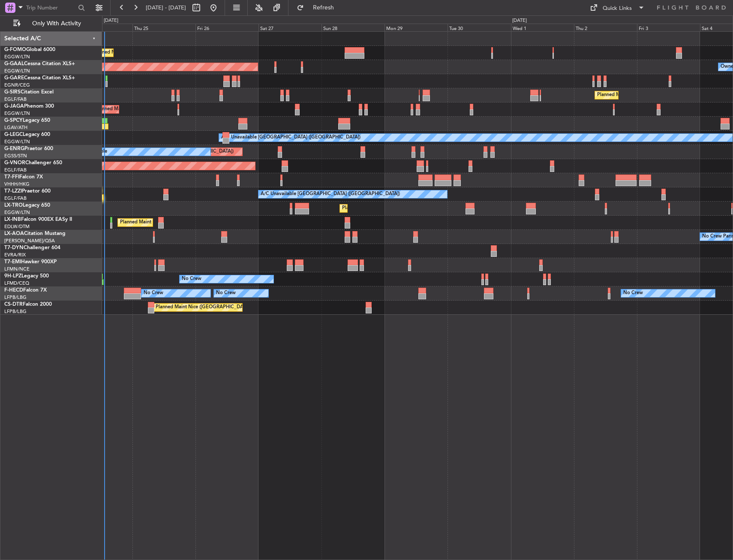  What do you see at coordinates (23, 177) in the screenshot?
I see `a: T7-FFIFalcon 7X` at bounding box center [23, 177].